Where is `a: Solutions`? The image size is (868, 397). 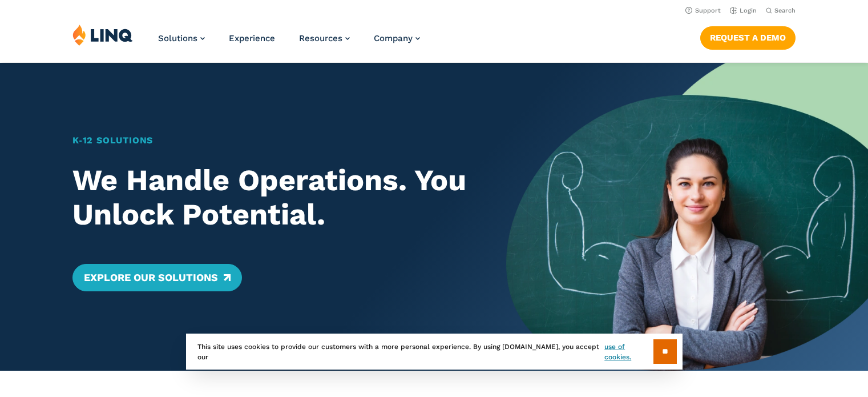
a: Solutions is located at coordinates (182, 38).